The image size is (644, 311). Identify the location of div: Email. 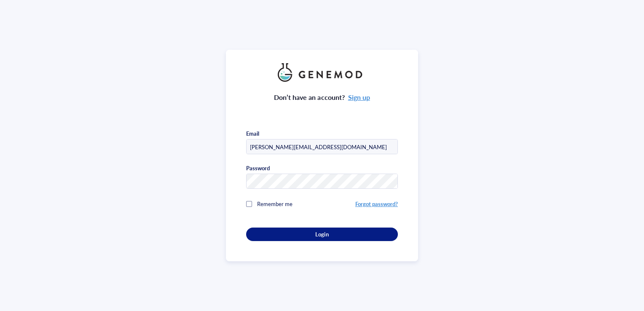
(253, 134).